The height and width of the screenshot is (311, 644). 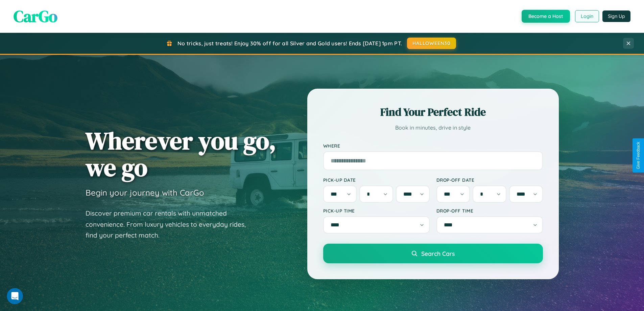 What do you see at coordinates (433, 112) in the screenshot?
I see `h2: Find Your Perfect Ride` at bounding box center [433, 112].